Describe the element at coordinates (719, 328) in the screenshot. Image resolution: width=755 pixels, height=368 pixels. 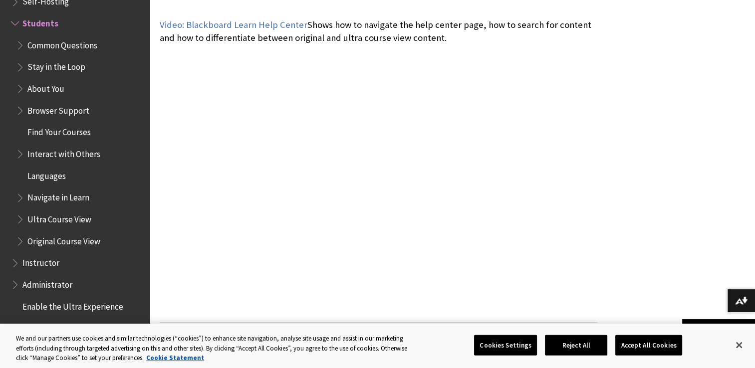
I see `a: Back to top` at that location.